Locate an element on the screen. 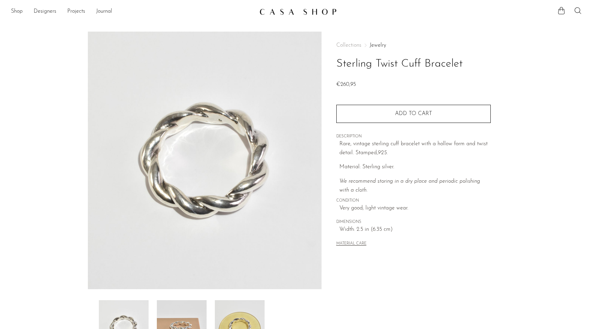 This screenshot has width=593, height=329. ul: NEW HEADER MENU is located at coordinates (132, 12).